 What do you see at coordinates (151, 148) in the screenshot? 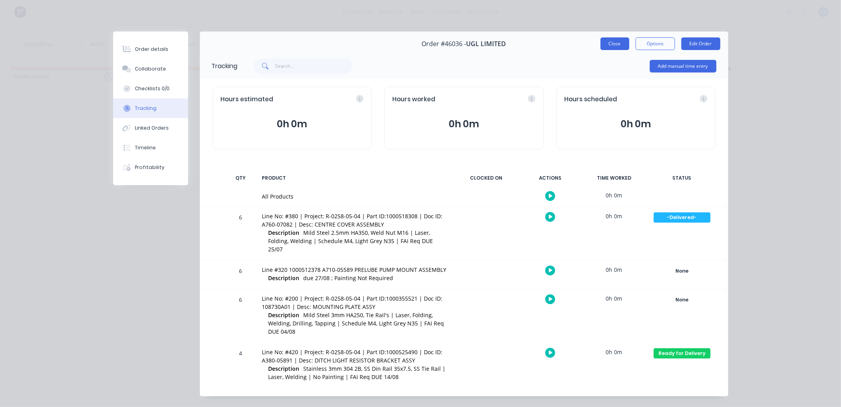
I see `button: Timeline` at bounding box center [151, 148].